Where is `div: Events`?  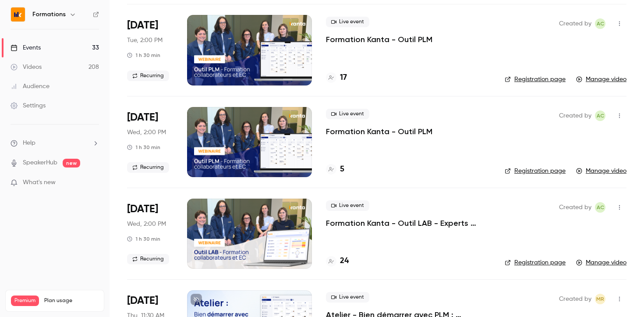 div: Events is located at coordinates (26, 48).